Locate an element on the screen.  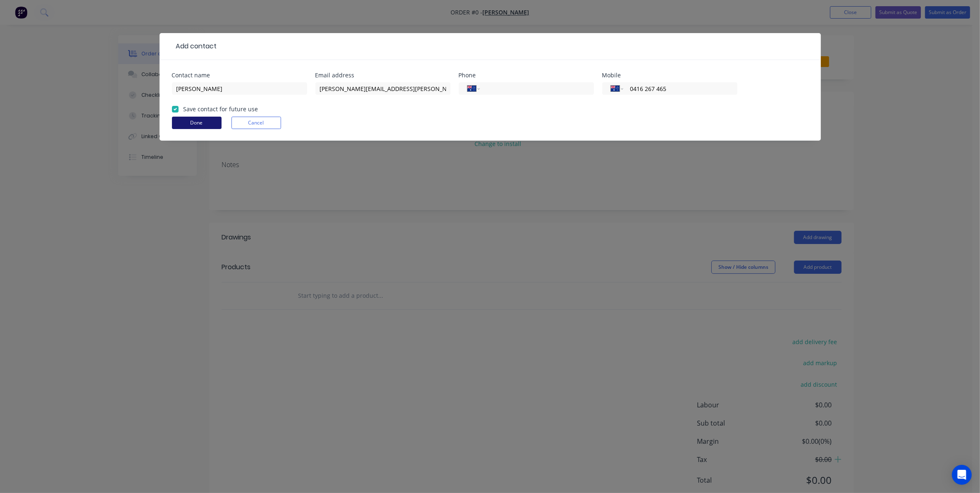
div: Phone is located at coordinates (526, 75).